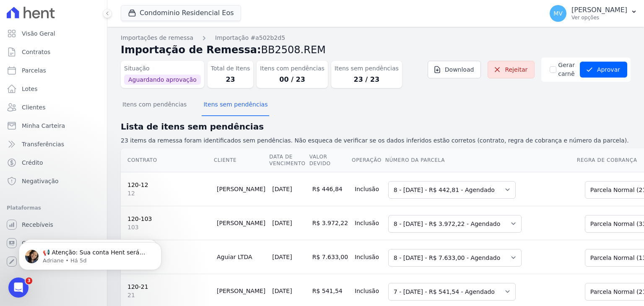  What do you see at coordinates (53, 107) in the screenshot?
I see `a: Clientes` at bounding box center [53, 107].